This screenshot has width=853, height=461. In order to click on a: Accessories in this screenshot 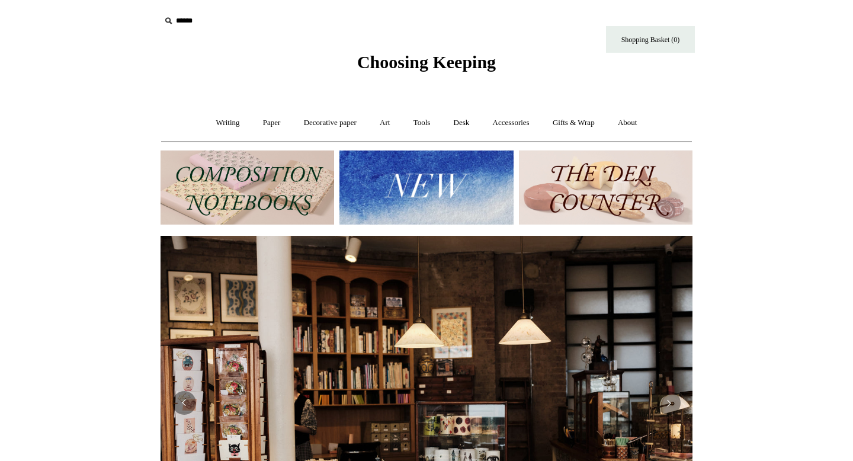, I will do `click(511, 123)`.